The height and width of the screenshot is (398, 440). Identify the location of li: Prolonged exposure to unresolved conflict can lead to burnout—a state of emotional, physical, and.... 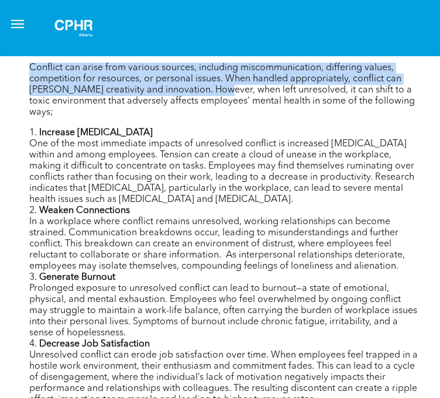
(225, 306).